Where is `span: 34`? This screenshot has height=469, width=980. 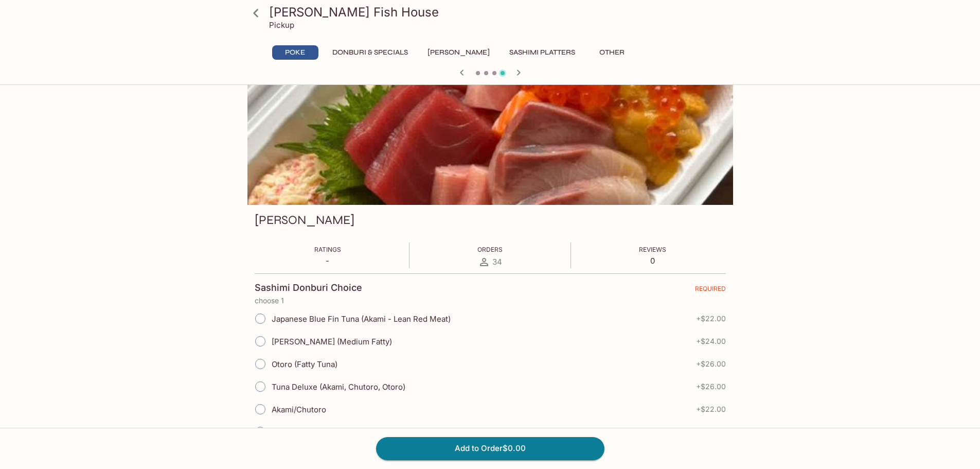 span: 34 is located at coordinates (497, 262).